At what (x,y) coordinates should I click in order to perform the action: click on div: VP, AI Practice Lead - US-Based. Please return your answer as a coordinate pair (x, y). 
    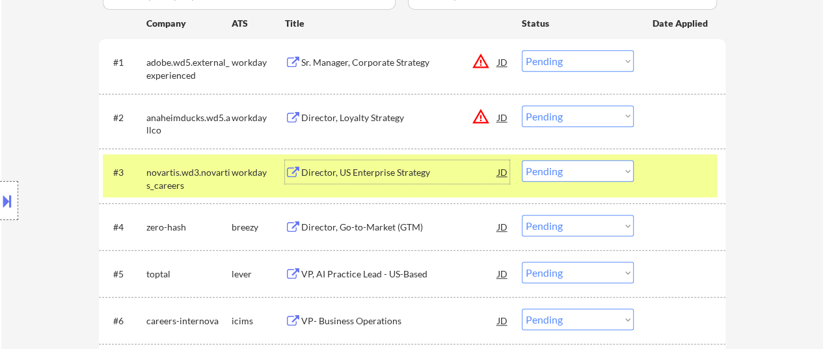
    Looking at the image, I should click on (400, 274).